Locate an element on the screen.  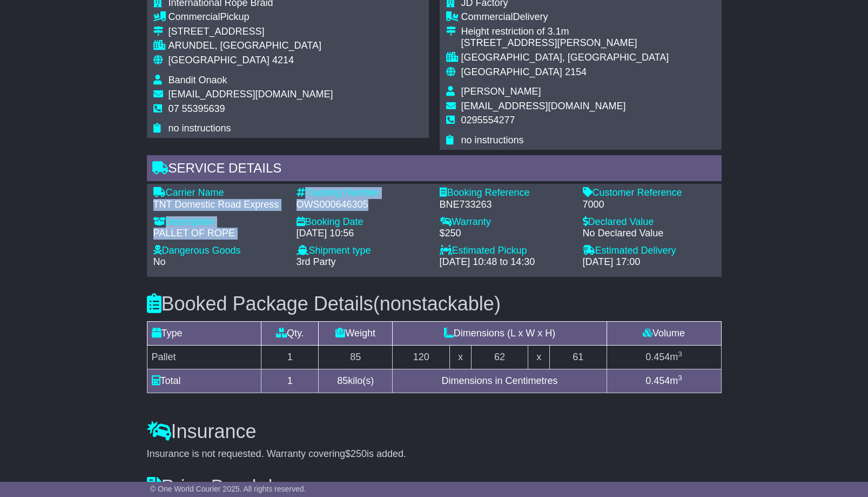
span: 2154 is located at coordinates (576, 72).